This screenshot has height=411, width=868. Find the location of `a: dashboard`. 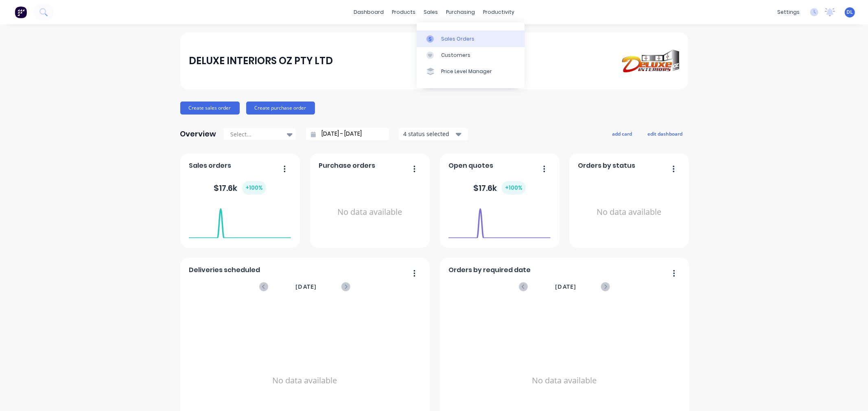

a: dashboard is located at coordinates (368, 12).